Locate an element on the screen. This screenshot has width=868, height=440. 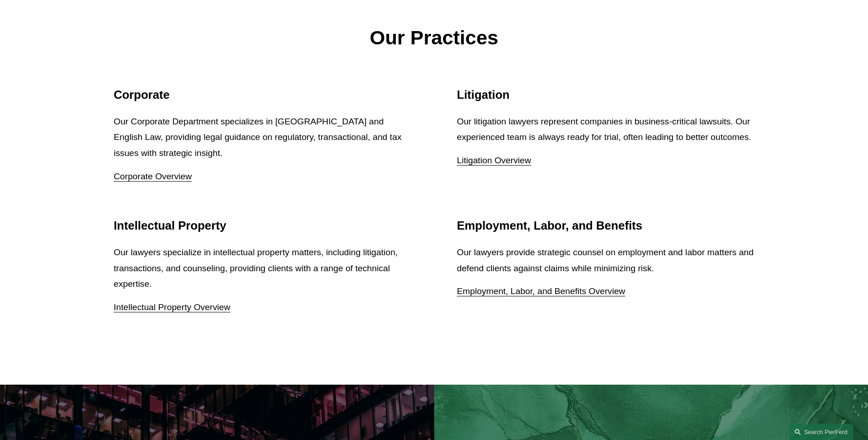
a: Employment, Labor, and Benefits Overview is located at coordinates (541, 291).